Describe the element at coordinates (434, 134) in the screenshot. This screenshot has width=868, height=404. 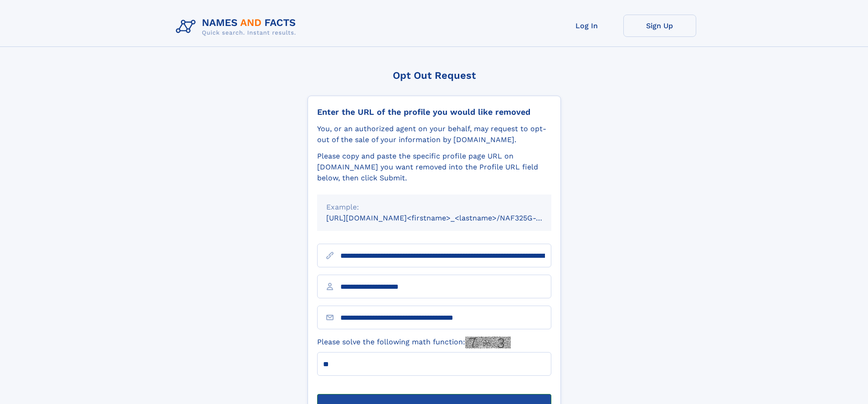
I see `div: You, or an authorized agent on your behalf, may request to opt-out of the sale of your informatio...` at that location.